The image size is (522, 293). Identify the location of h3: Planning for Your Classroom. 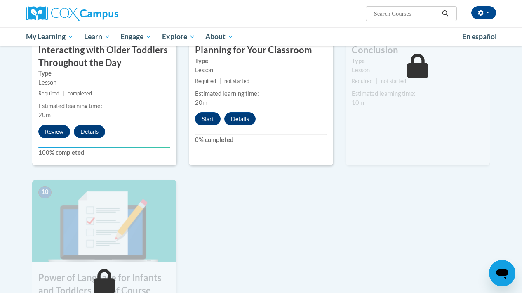
(261, 50).